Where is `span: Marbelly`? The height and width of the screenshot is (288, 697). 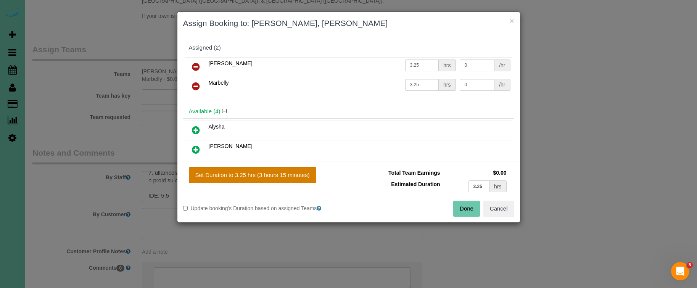 span: Marbelly is located at coordinates (219, 83).